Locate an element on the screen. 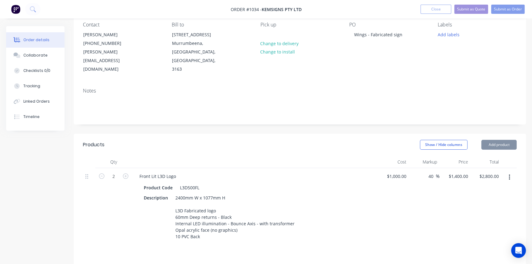 This screenshot has height=264, width=532. div: Collaborate is located at coordinates (35, 55).